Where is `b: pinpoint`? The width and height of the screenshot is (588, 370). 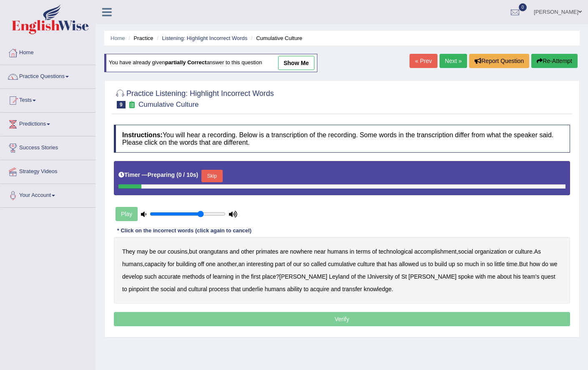
b: pinpoint is located at coordinates (139, 289).